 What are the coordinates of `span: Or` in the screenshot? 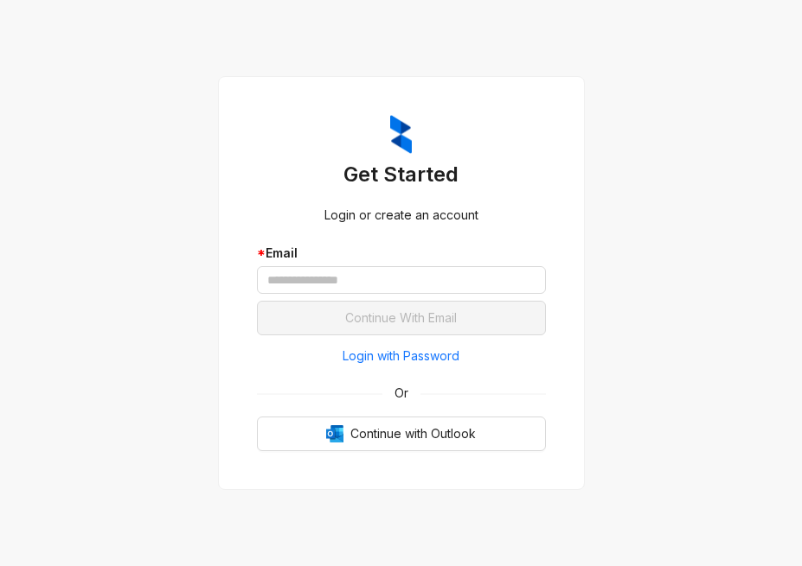 It's located at (401, 393).